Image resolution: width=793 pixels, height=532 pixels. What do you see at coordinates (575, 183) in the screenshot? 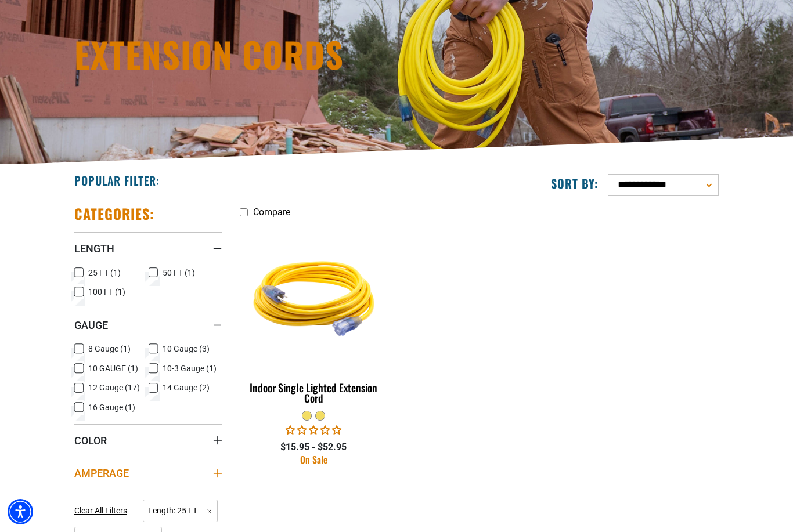
I see `label: Sort by:` at bounding box center [575, 183].